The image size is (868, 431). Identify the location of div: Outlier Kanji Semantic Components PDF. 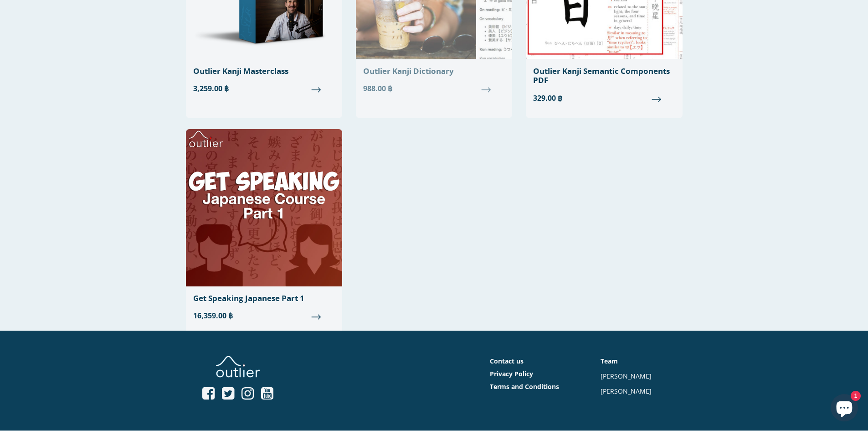
(604, 76).